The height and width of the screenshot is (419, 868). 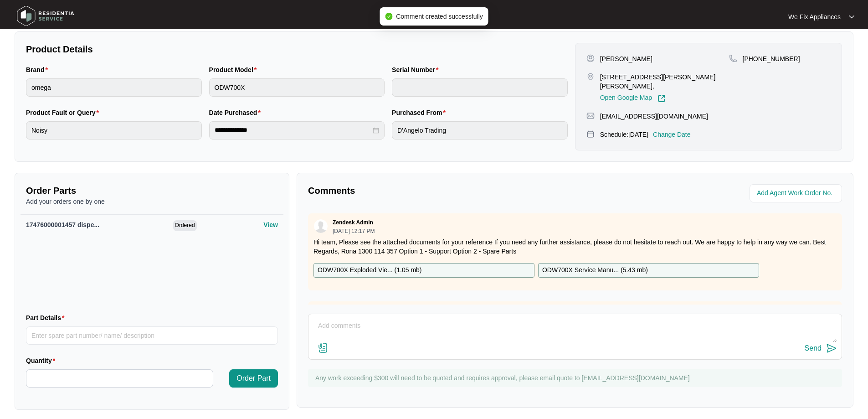 What do you see at coordinates (324, 347) in the screenshot?
I see `img: file-attachment-doc.svg` at bounding box center [324, 347].